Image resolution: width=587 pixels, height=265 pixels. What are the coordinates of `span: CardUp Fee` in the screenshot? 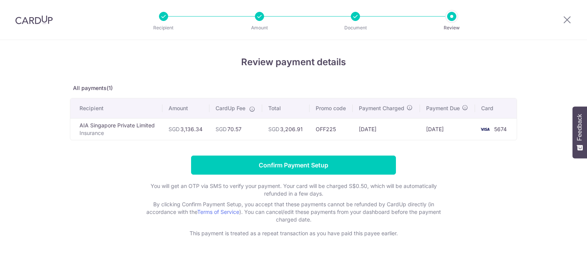 It's located at (230, 108).